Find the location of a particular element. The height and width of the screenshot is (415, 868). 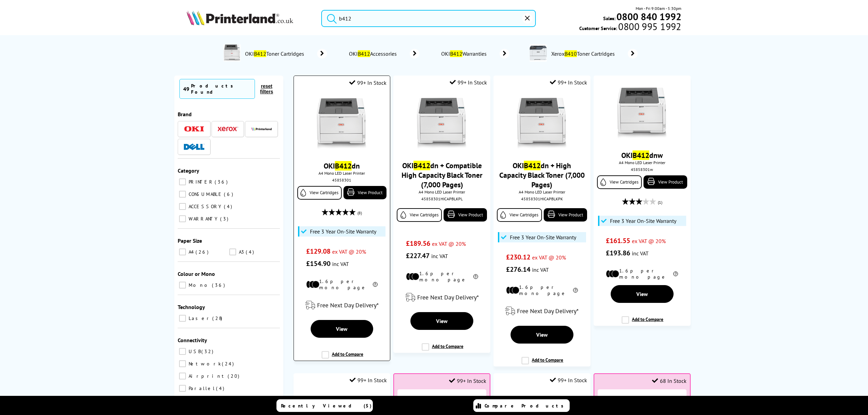

span: USB is located at coordinates (194, 351).